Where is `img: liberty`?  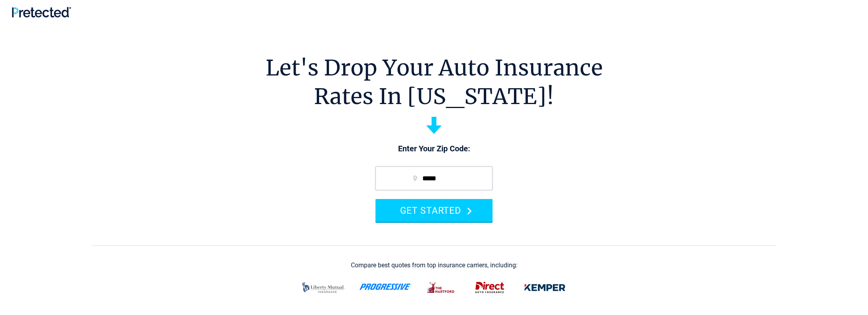
img: liberty is located at coordinates (323, 288).